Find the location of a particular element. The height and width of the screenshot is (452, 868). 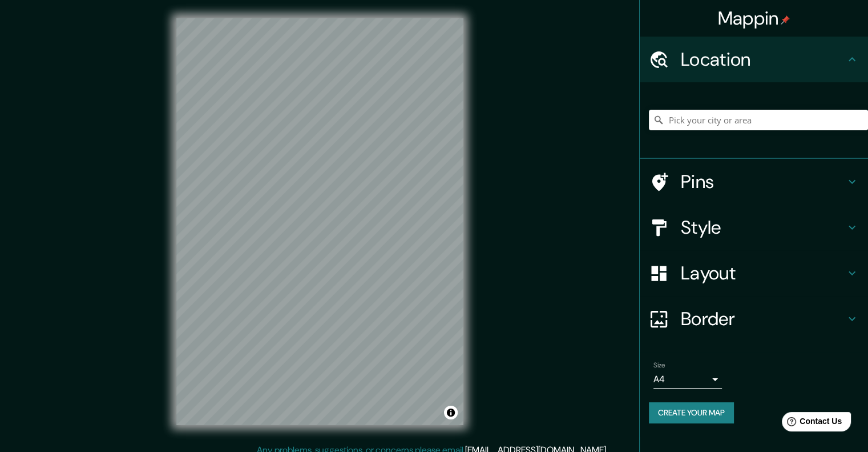

button: Create your map is located at coordinates (692, 412).